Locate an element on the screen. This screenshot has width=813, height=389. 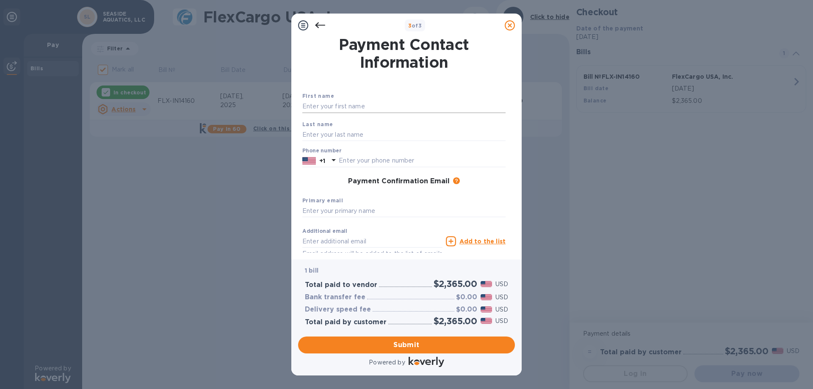
p: Email address will be added to the list of emails is located at coordinates (372, 254).